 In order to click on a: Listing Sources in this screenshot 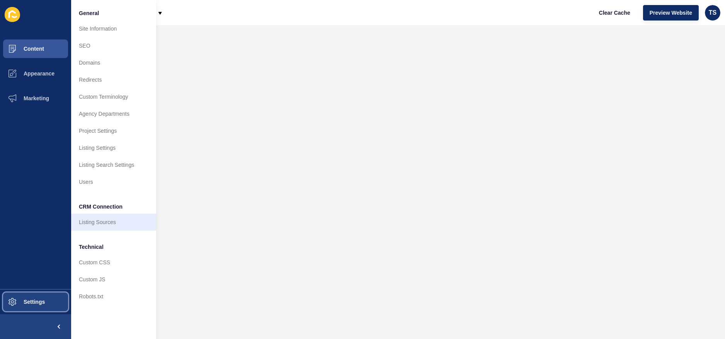, I will do `click(114, 222)`.